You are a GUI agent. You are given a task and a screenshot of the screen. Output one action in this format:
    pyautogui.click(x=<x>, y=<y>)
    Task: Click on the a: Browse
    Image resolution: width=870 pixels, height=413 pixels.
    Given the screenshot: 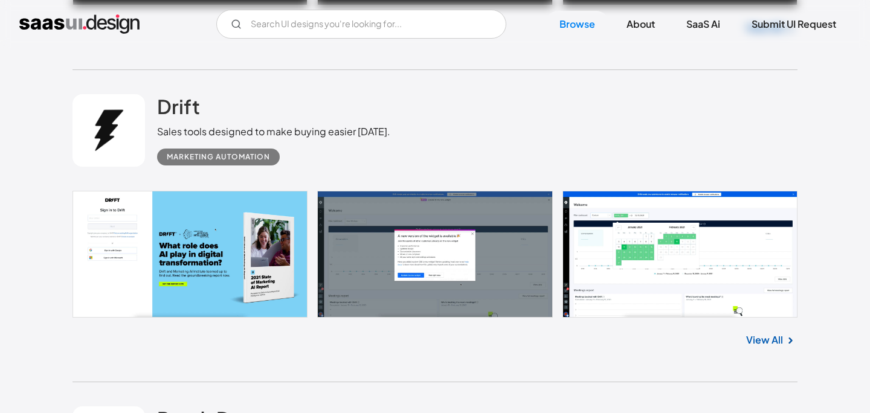 What is the action you would take?
    pyautogui.click(x=577, y=24)
    